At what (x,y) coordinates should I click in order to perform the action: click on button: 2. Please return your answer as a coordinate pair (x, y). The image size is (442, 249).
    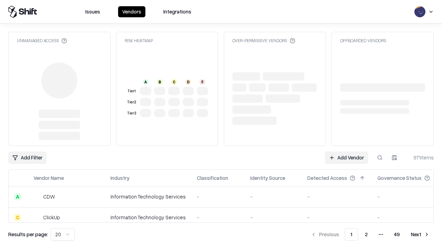
    Looking at the image, I should click on (367, 234).